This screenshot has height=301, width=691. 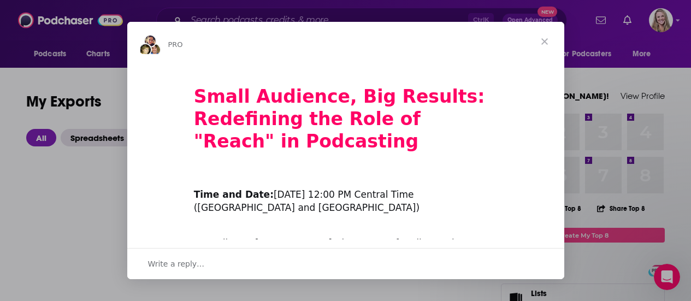 I want to click on span: Write a reply…, so click(x=176, y=264).